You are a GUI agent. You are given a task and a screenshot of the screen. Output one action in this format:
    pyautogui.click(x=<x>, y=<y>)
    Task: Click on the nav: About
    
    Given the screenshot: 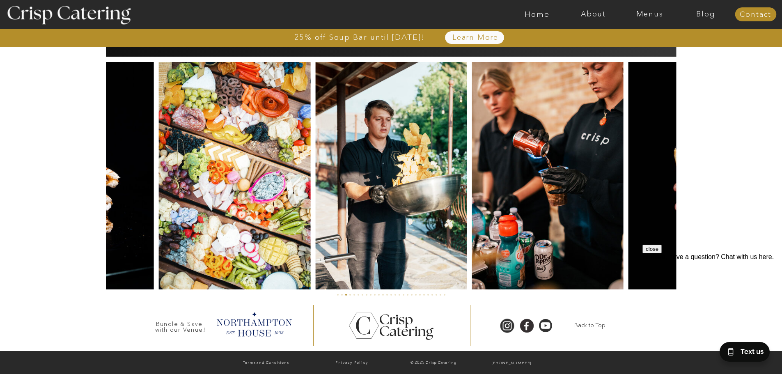 What is the action you would take?
    pyautogui.click(x=593, y=14)
    